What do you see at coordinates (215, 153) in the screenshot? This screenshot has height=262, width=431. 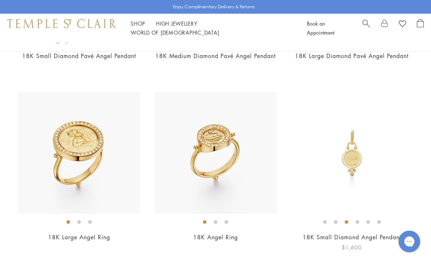 I see `img: AR8-PAVE` at bounding box center [215, 153].